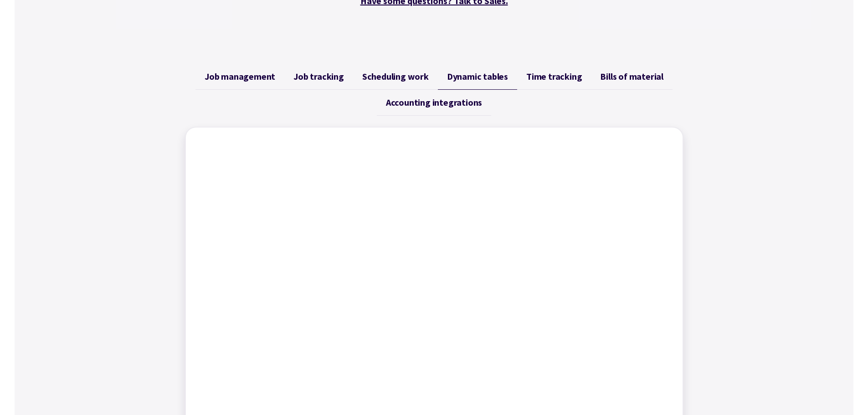 The height and width of the screenshot is (415, 868). Describe the element at coordinates (434, 103) in the screenshot. I see `span: Accounting integrations` at that location.